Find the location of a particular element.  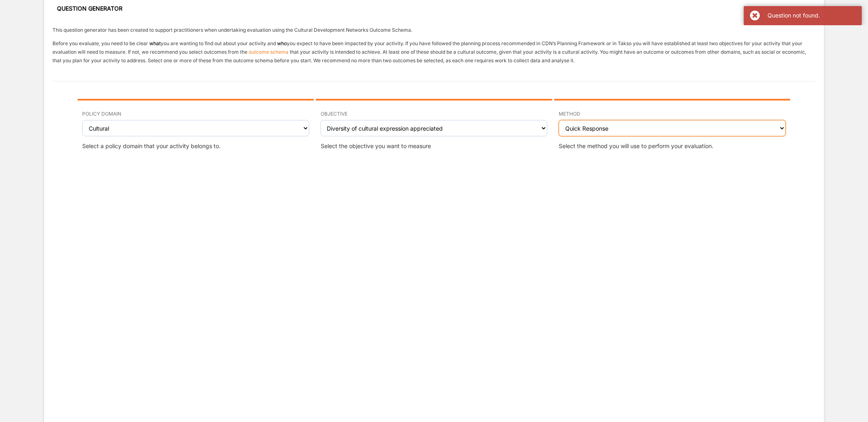

span: what is located at coordinates (155, 43).